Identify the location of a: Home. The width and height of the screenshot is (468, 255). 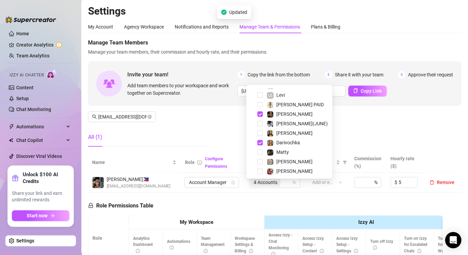
(23, 34).